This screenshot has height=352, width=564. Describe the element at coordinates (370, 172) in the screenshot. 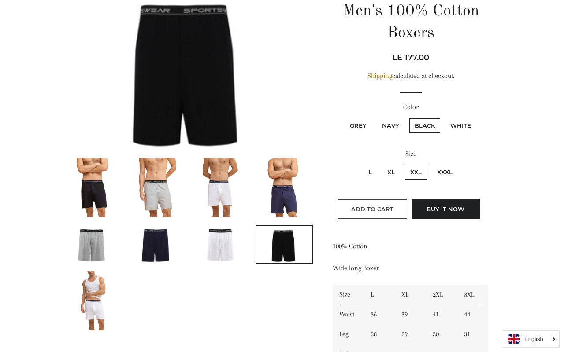

I see `label: L` at that location.